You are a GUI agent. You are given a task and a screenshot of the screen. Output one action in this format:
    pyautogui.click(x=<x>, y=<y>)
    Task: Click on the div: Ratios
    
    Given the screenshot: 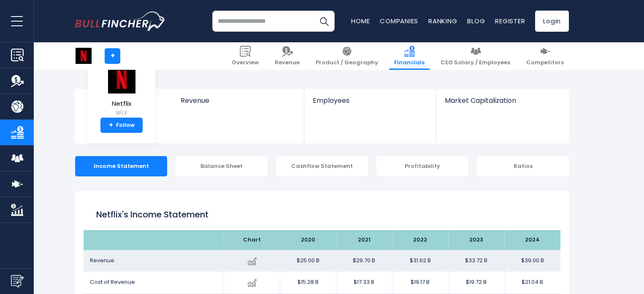 What is the action you would take?
    pyautogui.click(x=523, y=166)
    